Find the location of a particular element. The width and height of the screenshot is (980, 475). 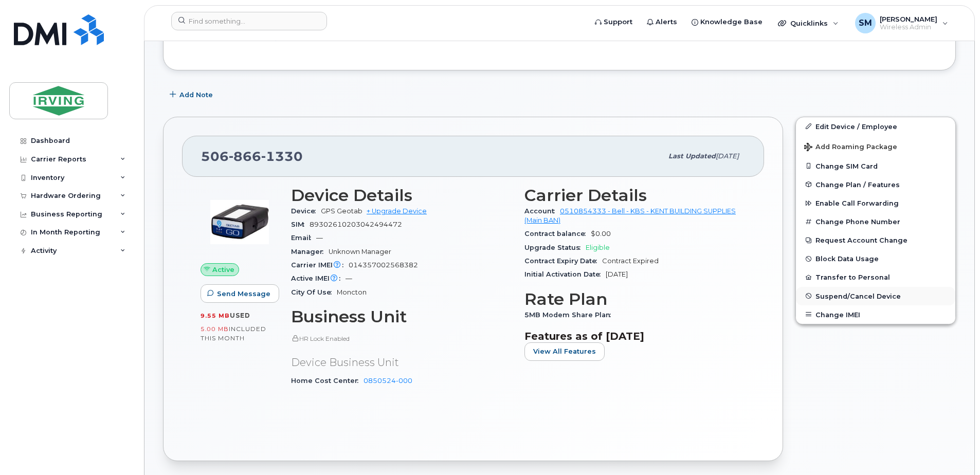

div: Quicklinks is located at coordinates (809, 23).